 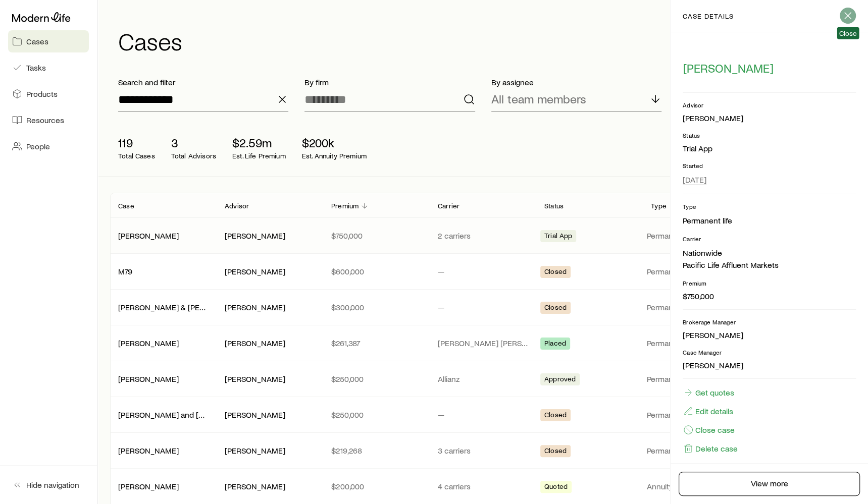 What do you see at coordinates (377, 415) in the screenshot?
I see `p: $250,000` at bounding box center [377, 415].